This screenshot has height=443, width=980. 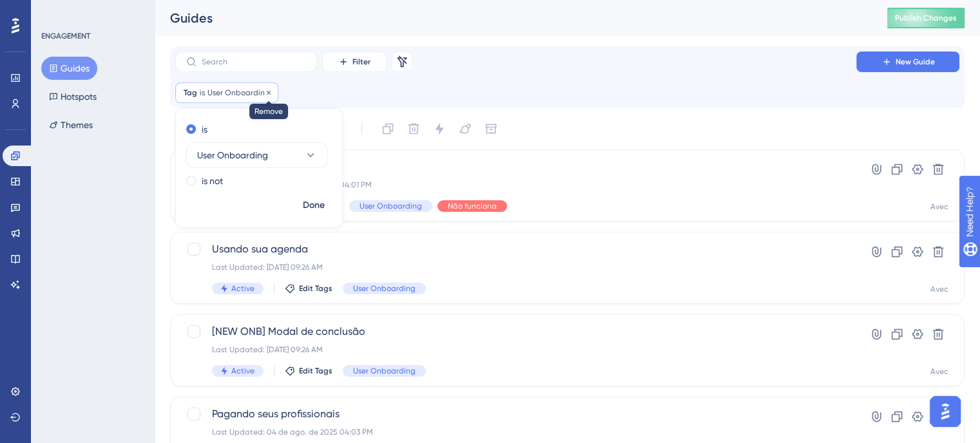 I want to click on button: New Guide, so click(x=908, y=62).